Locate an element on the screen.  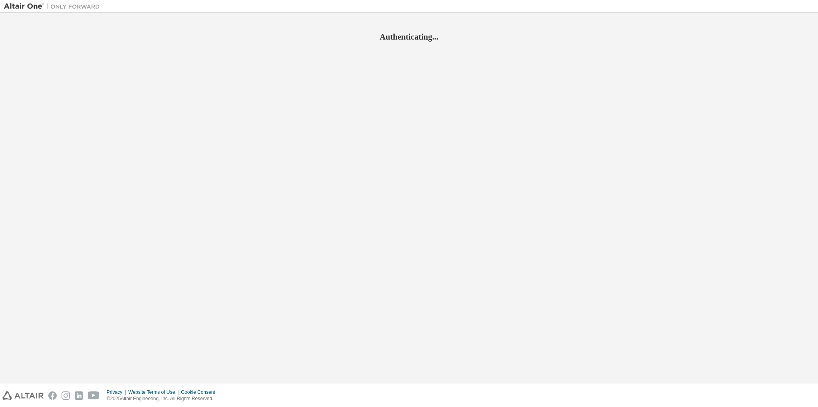
img: instagram.svg is located at coordinates (65, 395).